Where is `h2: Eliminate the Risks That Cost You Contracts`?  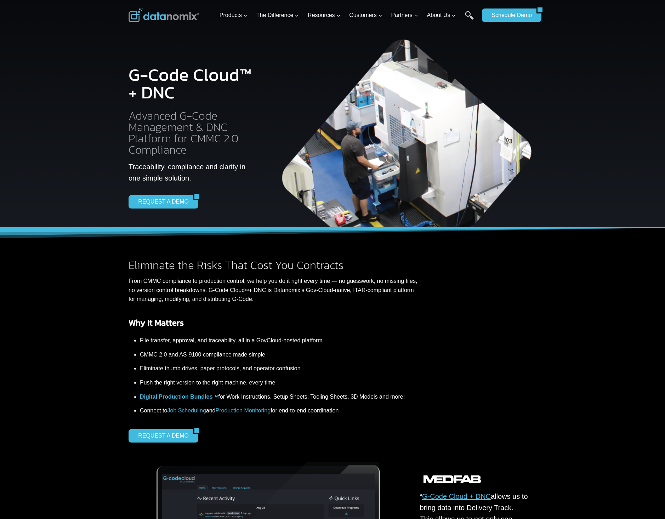
h2: Eliminate the Risks That Cost You Contracts is located at coordinates (273, 265).